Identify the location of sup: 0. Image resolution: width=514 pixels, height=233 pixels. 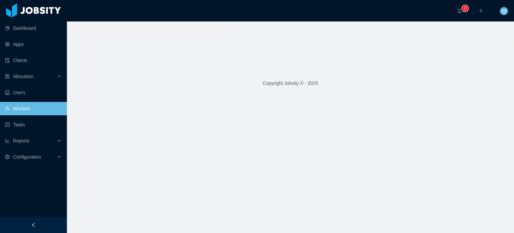
(465, 8).